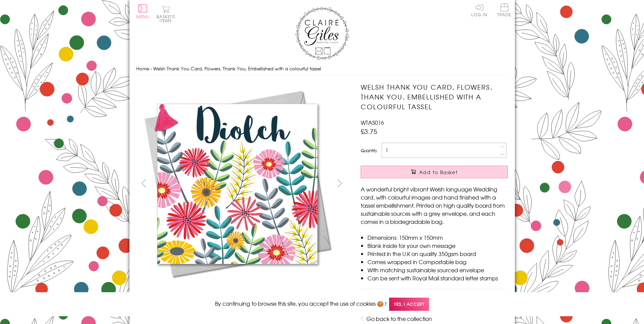  I want to click on a: Go back to the collection, so click(399, 318).